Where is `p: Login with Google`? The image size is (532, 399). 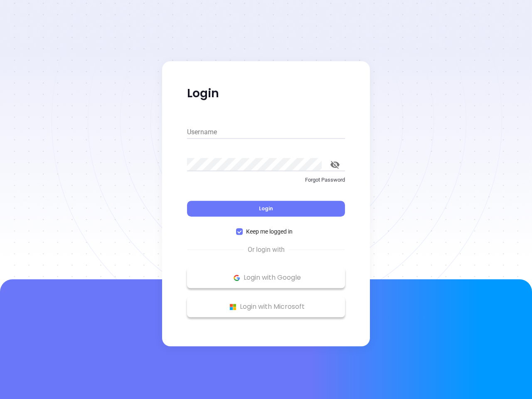
p: Login with Google is located at coordinates (266, 278).